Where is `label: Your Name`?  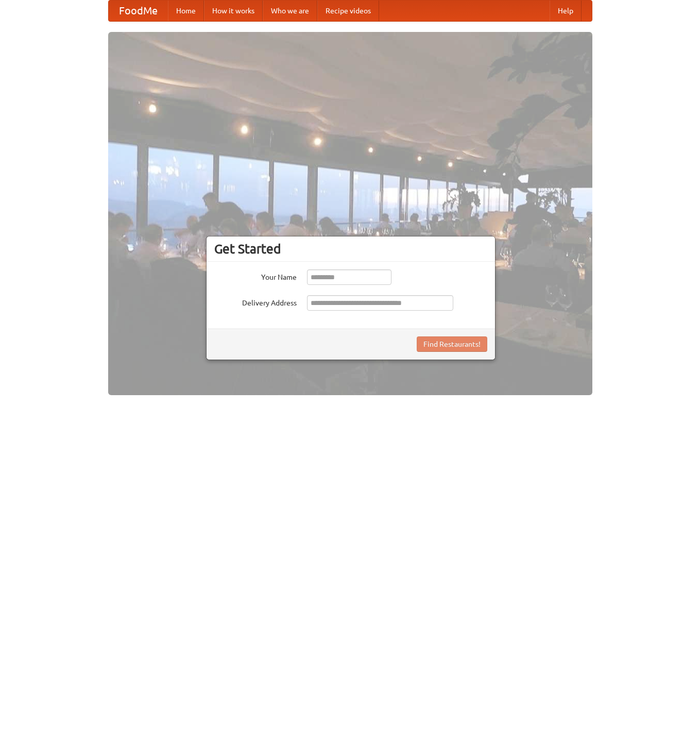
label: Your Name is located at coordinates (255, 276).